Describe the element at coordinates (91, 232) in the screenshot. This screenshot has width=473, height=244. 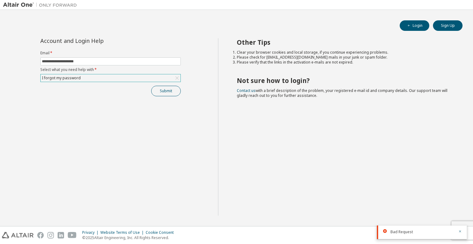
I see `div: Privacy` at that location.